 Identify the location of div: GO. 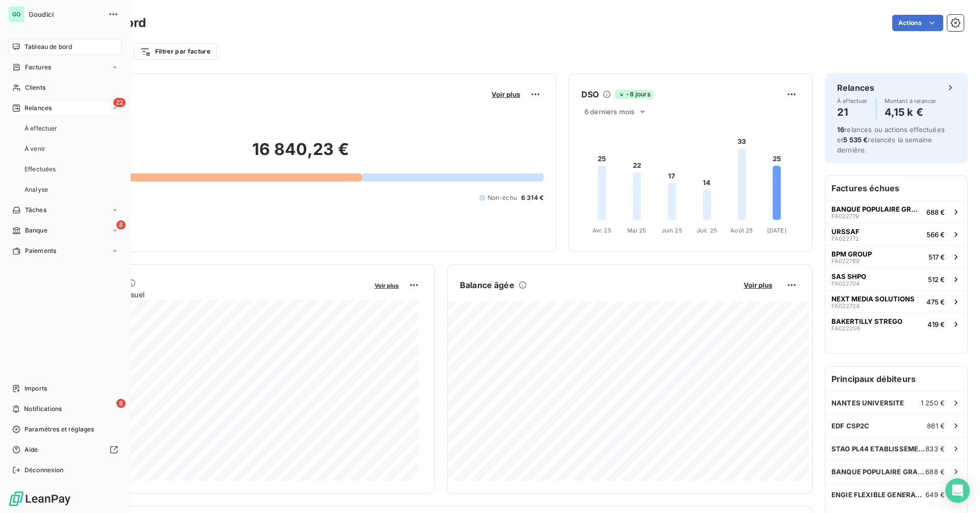
(16, 14).